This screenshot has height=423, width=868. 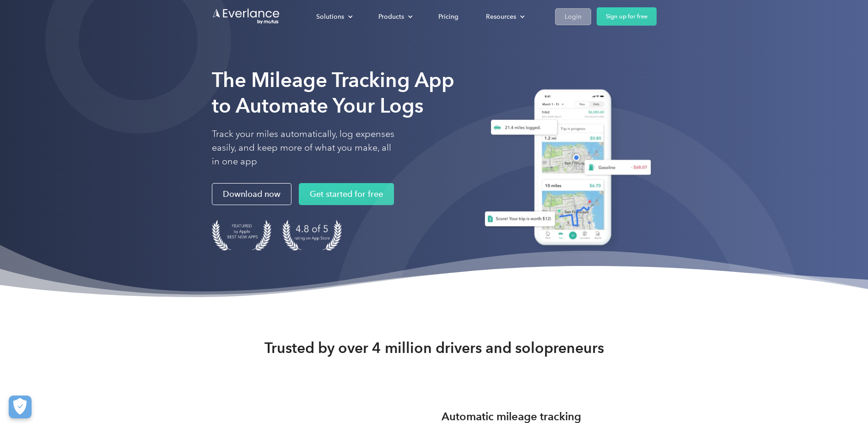 I want to click on button: Cookies Settings, so click(x=20, y=407).